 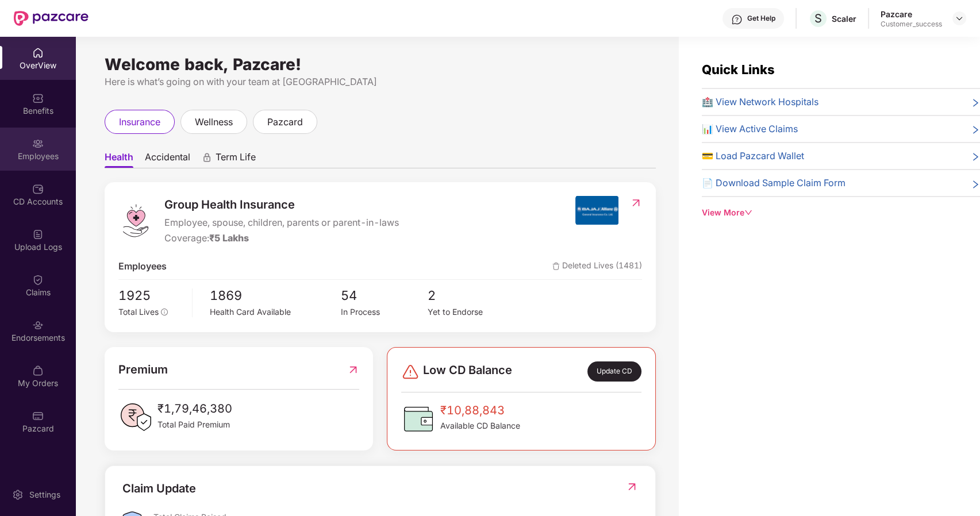 What do you see at coordinates (38, 280) in the screenshot?
I see `img: svg+xml;base64,PHN2ZyBpZD0iQ2xhaW0iIHhtbG5zPSJodHRwOi8vd3d3LnczLm9yZy8yMDAwL3N2ZyIgd2lkdGg9IjIwIi...` at bounding box center [38, 280].